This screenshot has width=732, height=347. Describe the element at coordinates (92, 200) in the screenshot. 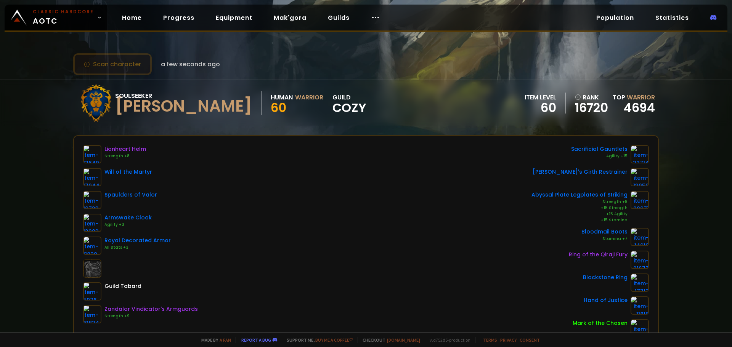

I see `img: item-16733` at that location.